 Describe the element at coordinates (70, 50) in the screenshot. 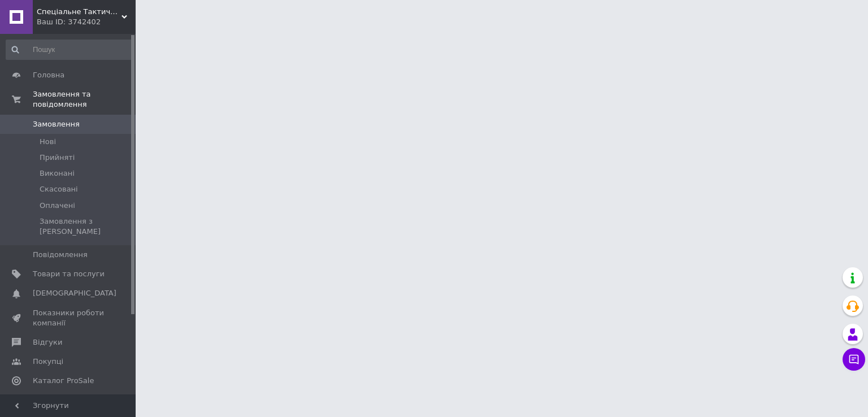

I see `input: Пошук` at that location.